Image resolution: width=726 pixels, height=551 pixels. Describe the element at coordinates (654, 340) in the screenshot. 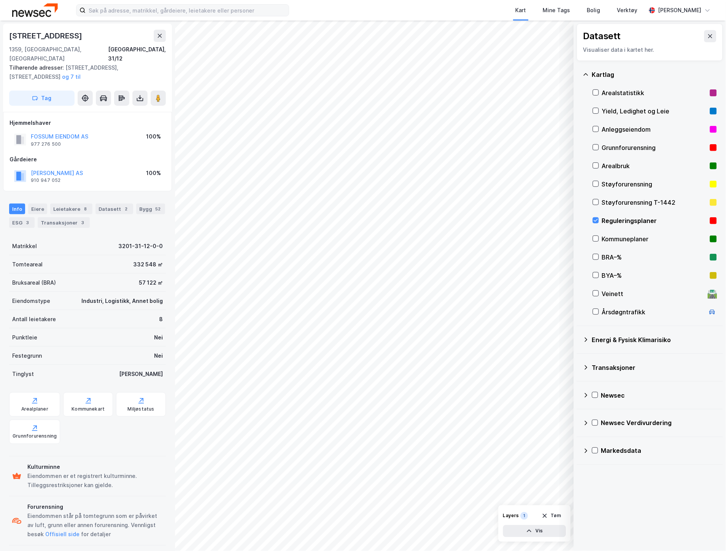

I see `div: Energi & Fysisk Klimarisiko` at that location.